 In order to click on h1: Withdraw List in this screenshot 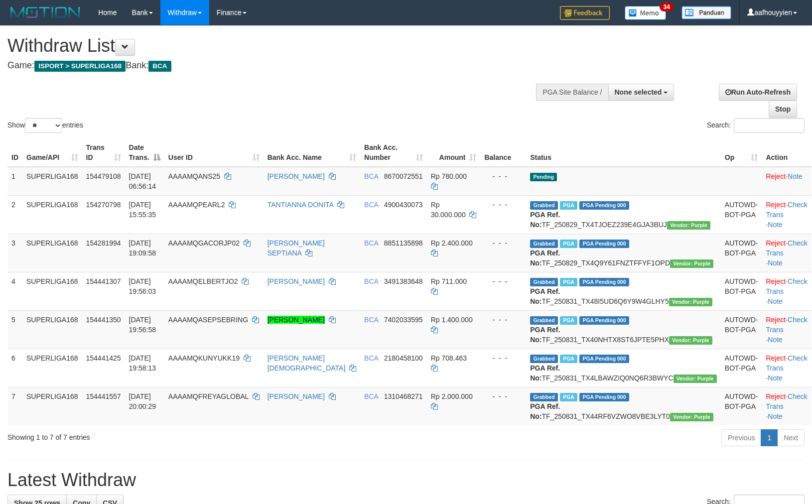, I will do `click(270, 46)`.